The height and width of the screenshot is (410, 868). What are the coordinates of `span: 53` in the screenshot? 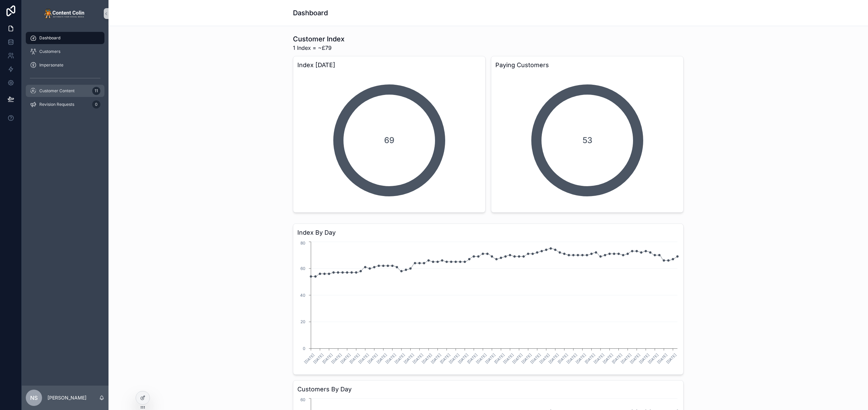 It's located at (587, 140).